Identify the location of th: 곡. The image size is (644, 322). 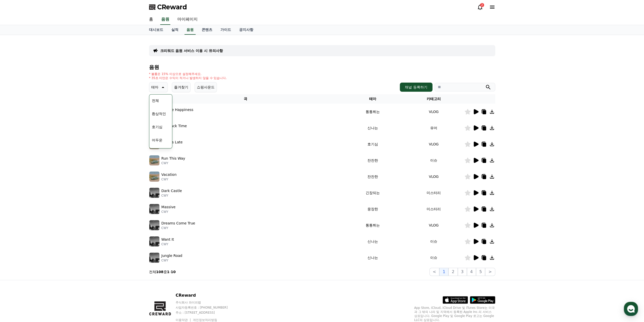
(246, 99).